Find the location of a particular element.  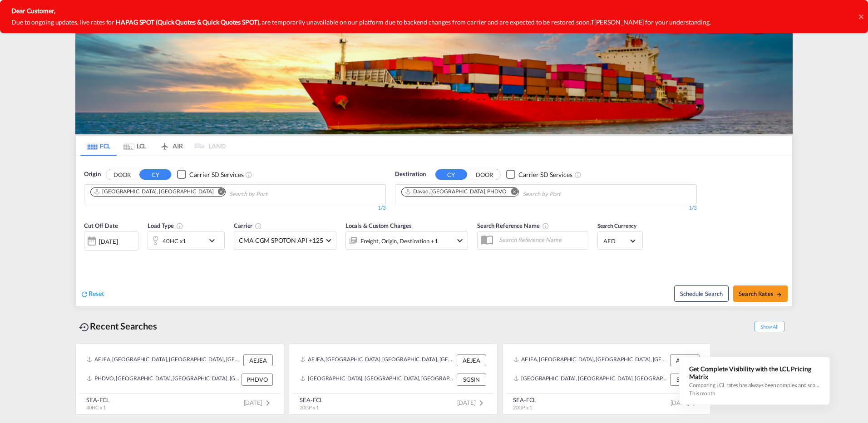

div: Freight Origin Destination Factory Stuffing is located at coordinates (399, 241).